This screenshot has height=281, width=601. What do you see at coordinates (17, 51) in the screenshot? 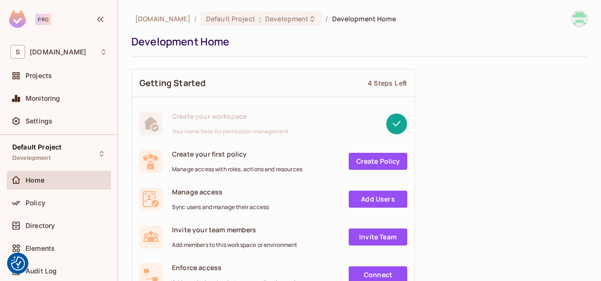
I see `span: S` at bounding box center [17, 51].